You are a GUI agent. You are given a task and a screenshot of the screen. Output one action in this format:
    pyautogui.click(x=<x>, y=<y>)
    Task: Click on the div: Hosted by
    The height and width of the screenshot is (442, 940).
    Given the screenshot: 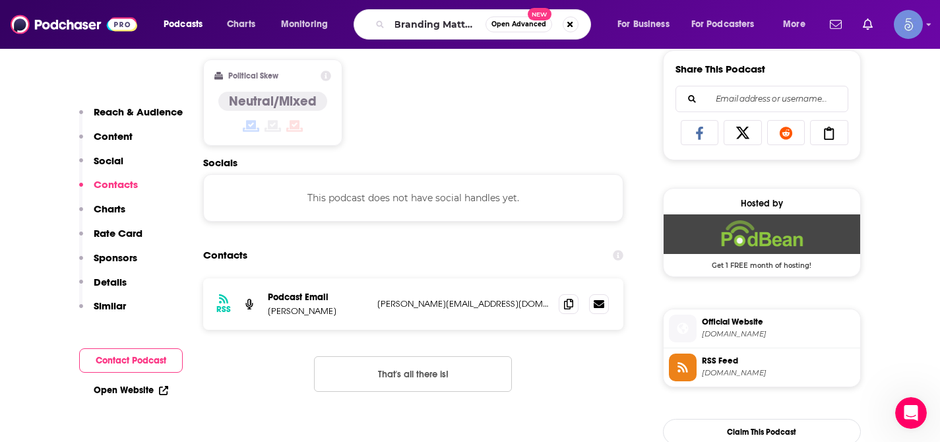 What is the action you would take?
    pyautogui.click(x=762, y=203)
    